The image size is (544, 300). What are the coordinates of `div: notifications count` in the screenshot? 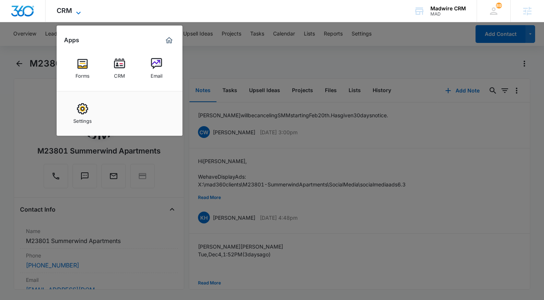 It's located at (499, 6).